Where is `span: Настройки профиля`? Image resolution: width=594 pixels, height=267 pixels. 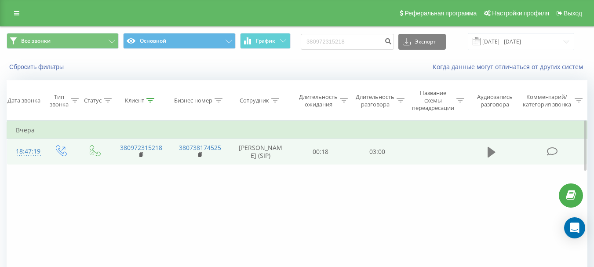
span: Настройки профиля is located at coordinates (520, 13).